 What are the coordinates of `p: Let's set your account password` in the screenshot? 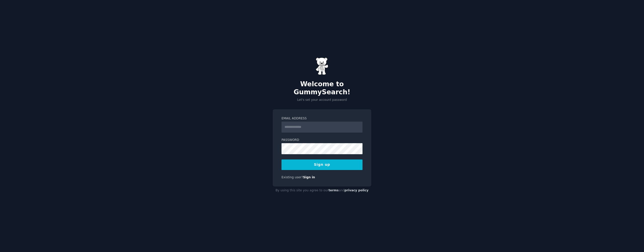 It's located at (322, 100).